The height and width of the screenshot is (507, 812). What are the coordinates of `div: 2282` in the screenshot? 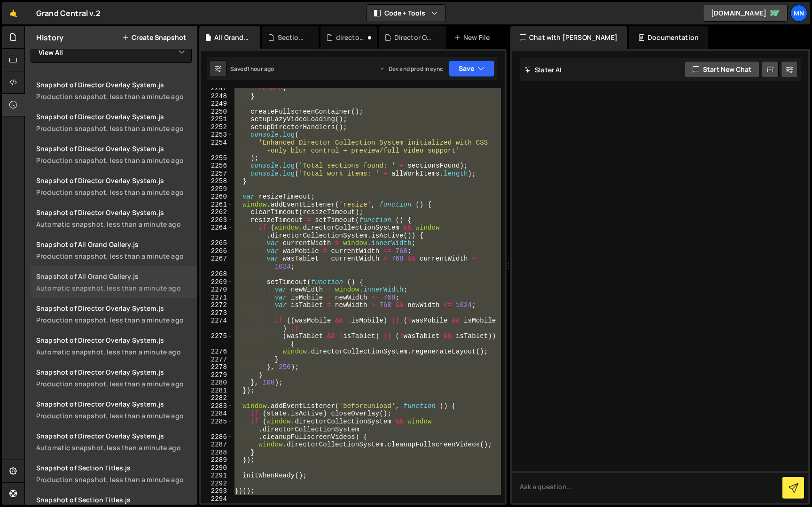 It's located at (217, 398).